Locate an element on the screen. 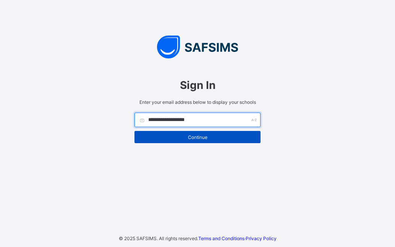  span: © 2025 SAFSIMS. All rights reserved. is located at coordinates (158, 238).